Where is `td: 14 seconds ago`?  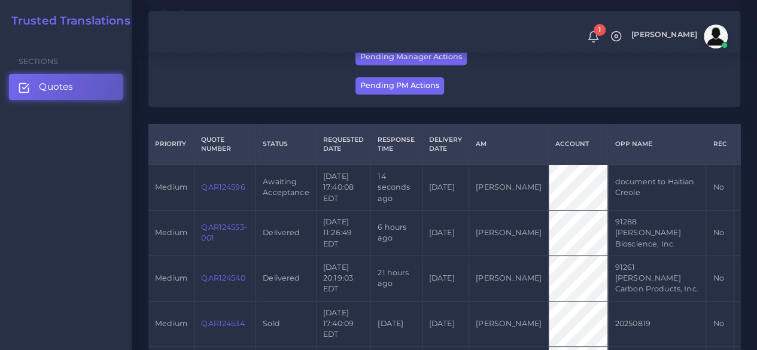
td: 14 seconds ago is located at coordinates (396, 187).